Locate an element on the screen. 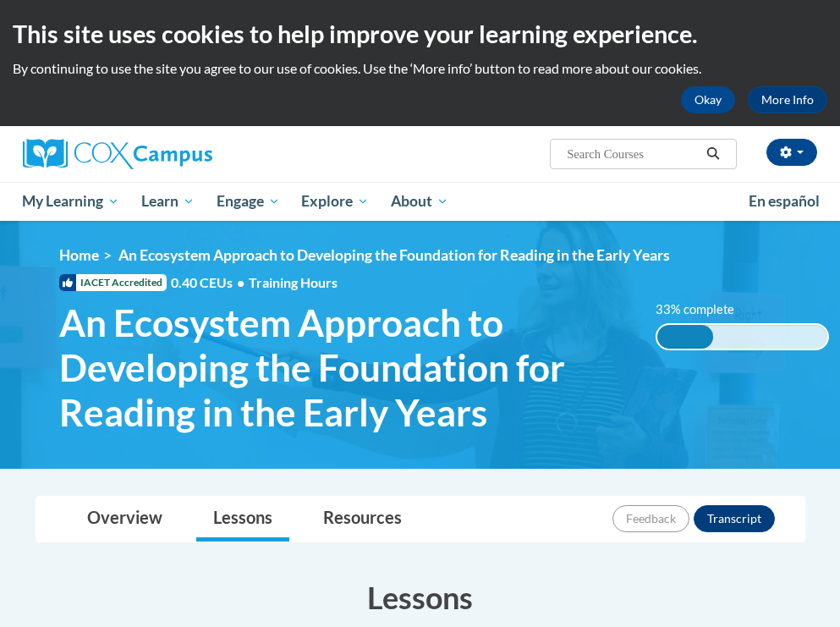 Image resolution: width=840 pixels, height=627 pixels. span: Explore is located at coordinates (335, 201).